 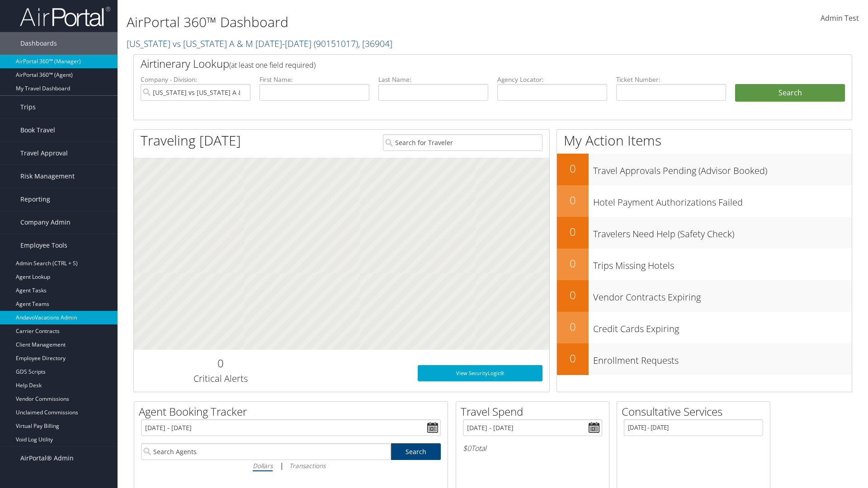 What do you see at coordinates (48, 176) in the screenshot?
I see `span: Risk Management` at bounding box center [48, 176].